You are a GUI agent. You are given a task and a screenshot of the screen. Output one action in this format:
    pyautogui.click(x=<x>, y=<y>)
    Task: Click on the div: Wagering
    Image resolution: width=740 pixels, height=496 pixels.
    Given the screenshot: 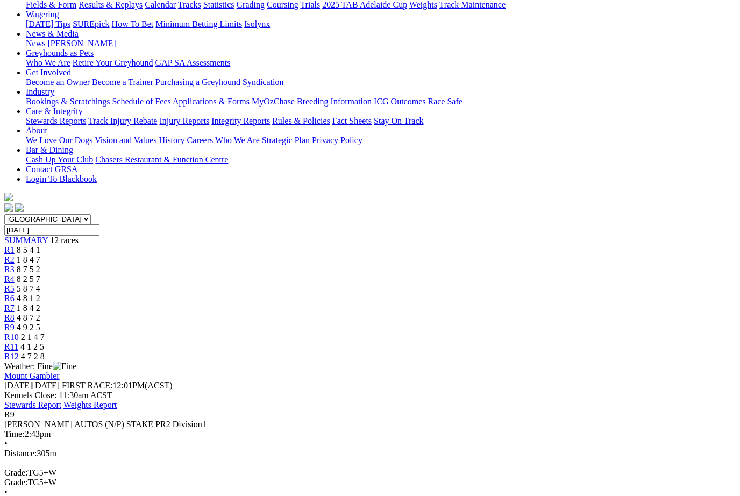 What is the action you would take?
    pyautogui.click(x=381, y=24)
    